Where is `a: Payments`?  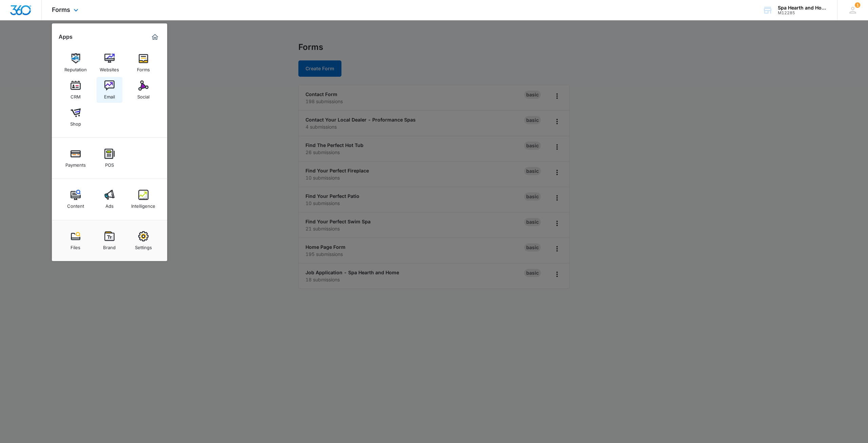
a: Payments is located at coordinates (75, 158).